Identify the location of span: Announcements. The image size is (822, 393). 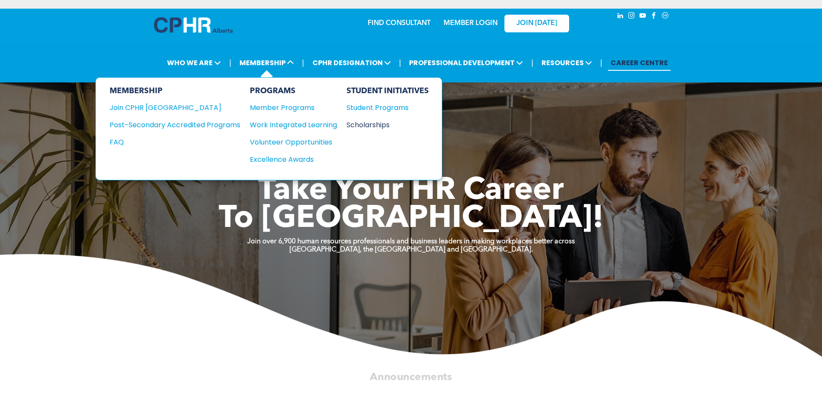
(411, 377).